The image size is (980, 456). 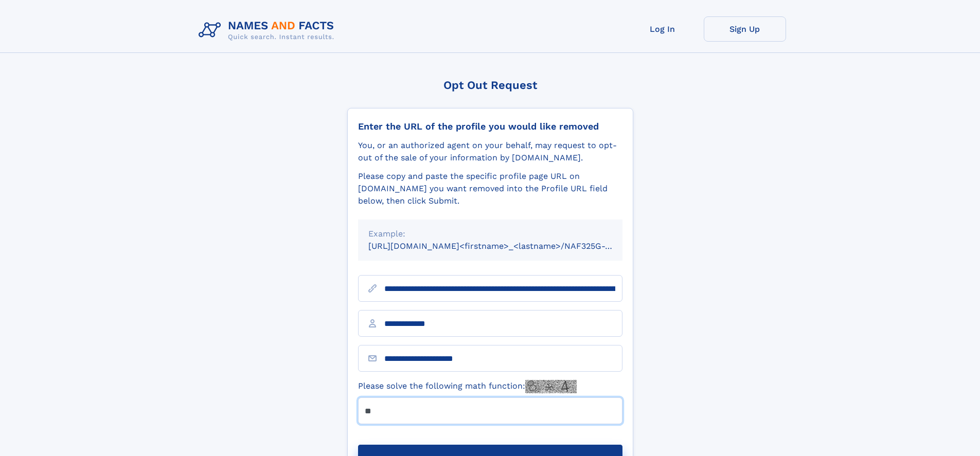 What do you see at coordinates (467, 387) in the screenshot?
I see `label: Please solve the following math function:` at bounding box center [467, 387].